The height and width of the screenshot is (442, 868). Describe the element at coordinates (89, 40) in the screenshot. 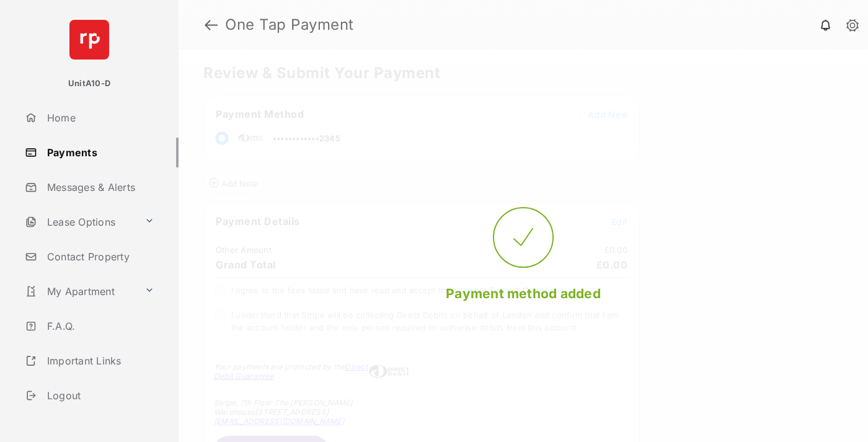

I see `img: svg+xml;base64,PHN2ZyB4bWxucz0iaHR0cDovL3d3dy53My5vcmcvMjAwMC9zdmciIHdpZHRoPSI2NCIgaGVpZ2h0PSI2NC...` at that location.